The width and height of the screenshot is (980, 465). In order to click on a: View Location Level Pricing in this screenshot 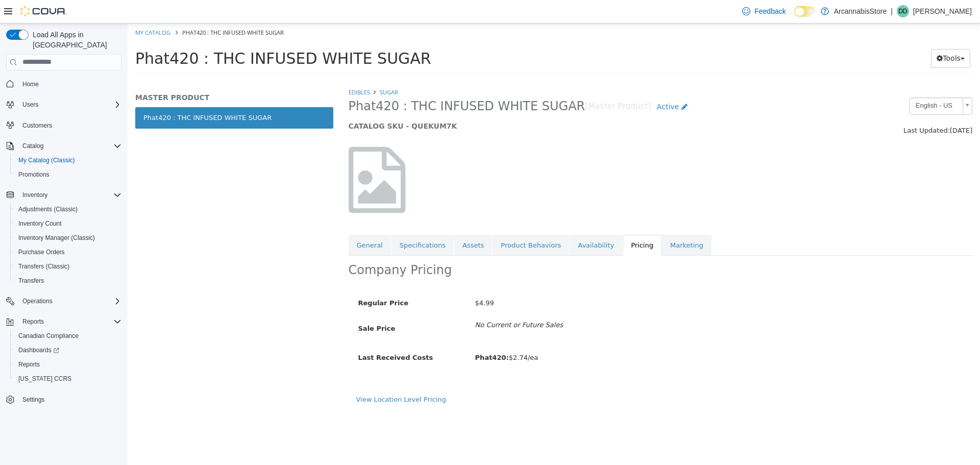, I will do `click(273, 375)`.